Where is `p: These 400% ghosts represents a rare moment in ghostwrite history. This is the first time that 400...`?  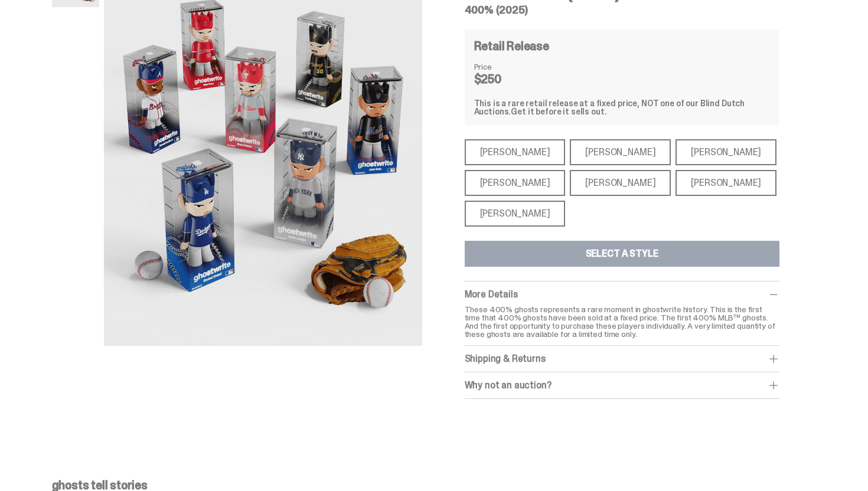 p: These 400% ghosts represents a rare moment in ghostwrite history. This is the first time that 400... is located at coordinates (622, 321).